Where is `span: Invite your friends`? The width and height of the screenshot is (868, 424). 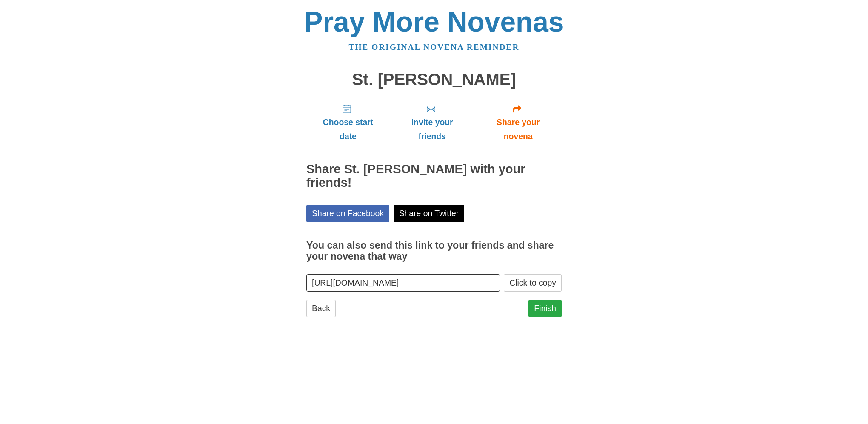 span: Invite your friends is located at coordinates (432, 130).